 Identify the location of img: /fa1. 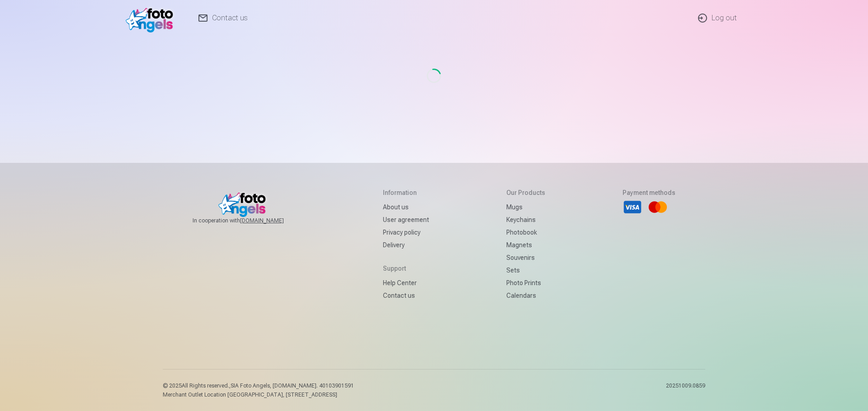
(151, 18).